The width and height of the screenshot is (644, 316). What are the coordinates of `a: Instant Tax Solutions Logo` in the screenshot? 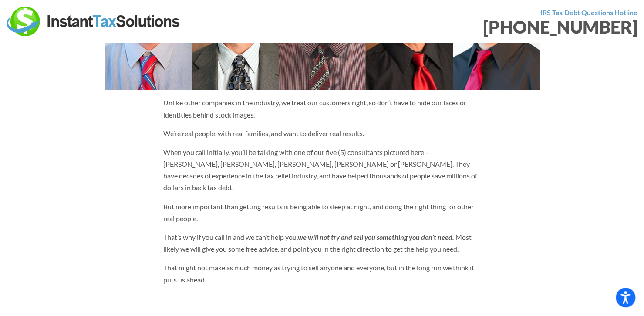 It's located at (94, 20).